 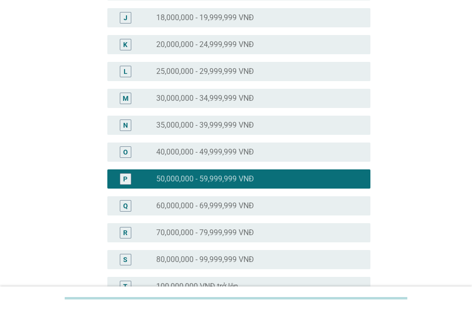 What do you see at coordinates (126, 98) in the screenshot?
I see `div: M` at bounding box center [126, 98].